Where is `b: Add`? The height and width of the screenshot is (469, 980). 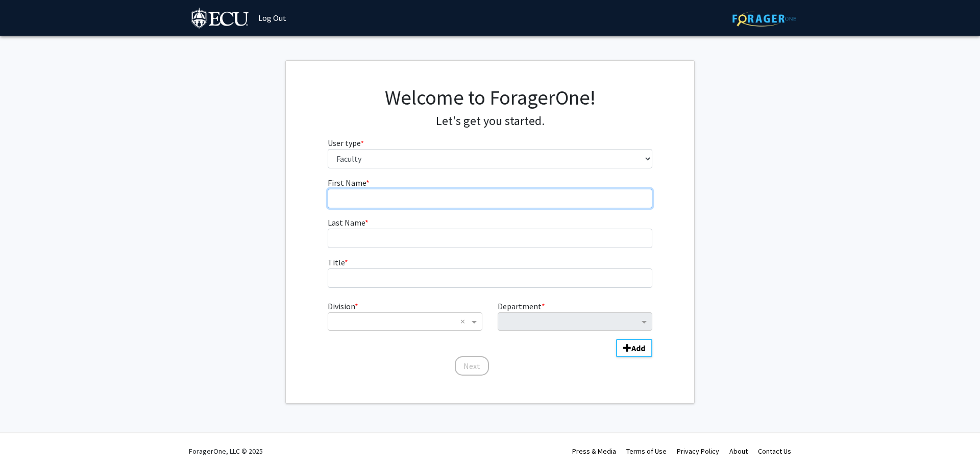 b: Add is located at coordinates (638, 349).